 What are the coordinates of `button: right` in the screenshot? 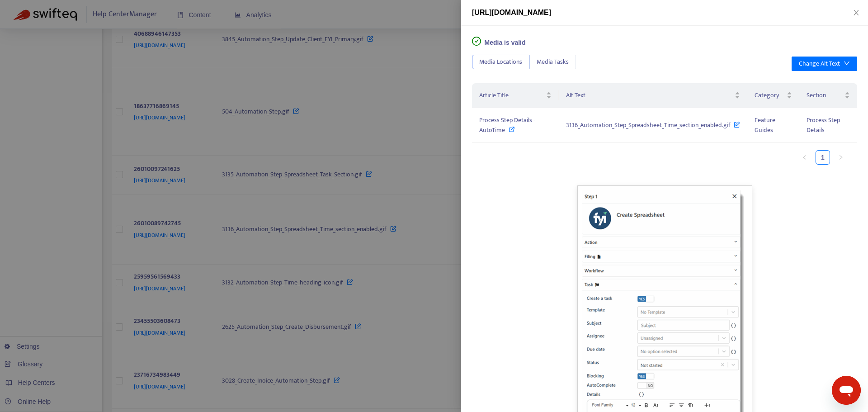 It's located at (841, 157).